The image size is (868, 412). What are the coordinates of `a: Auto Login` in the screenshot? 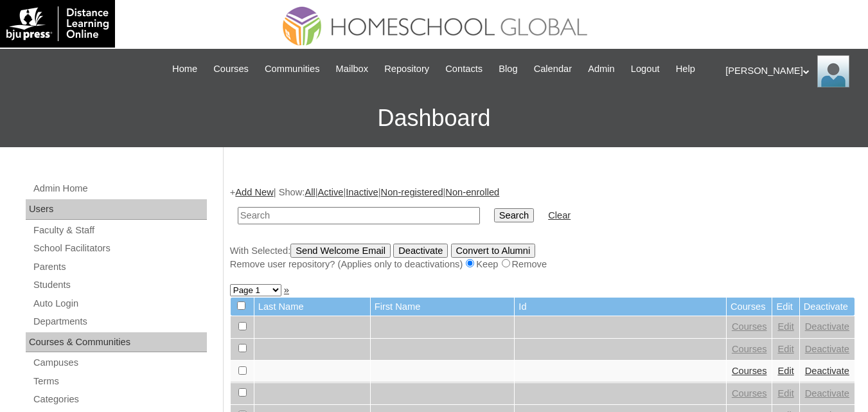 It's located at (119, 304).